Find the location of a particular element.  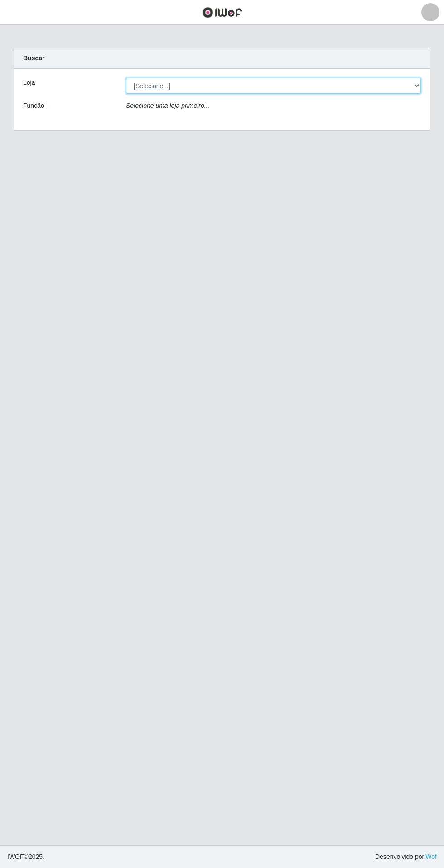

span: © 2025 . is located at coordinates (26, 856).